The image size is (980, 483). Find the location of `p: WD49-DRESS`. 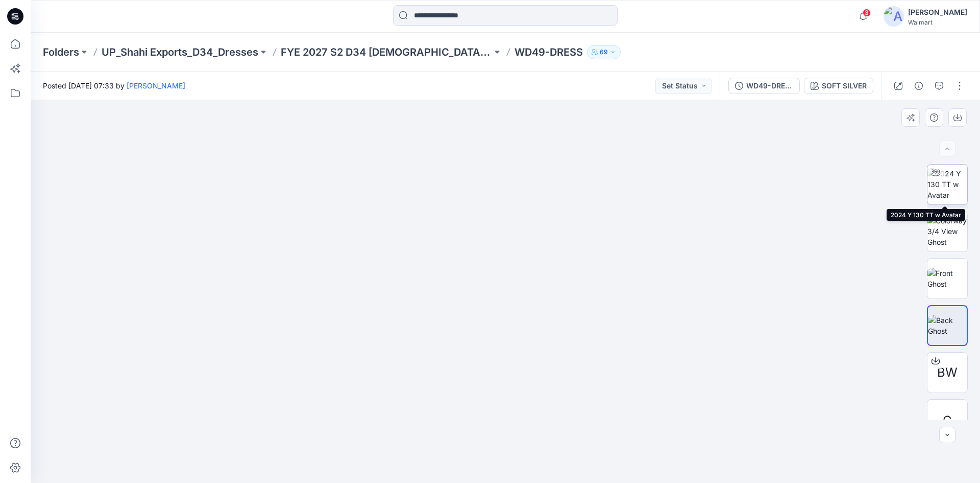

p: WD49-DRESS is located at coordinates (549, 52).